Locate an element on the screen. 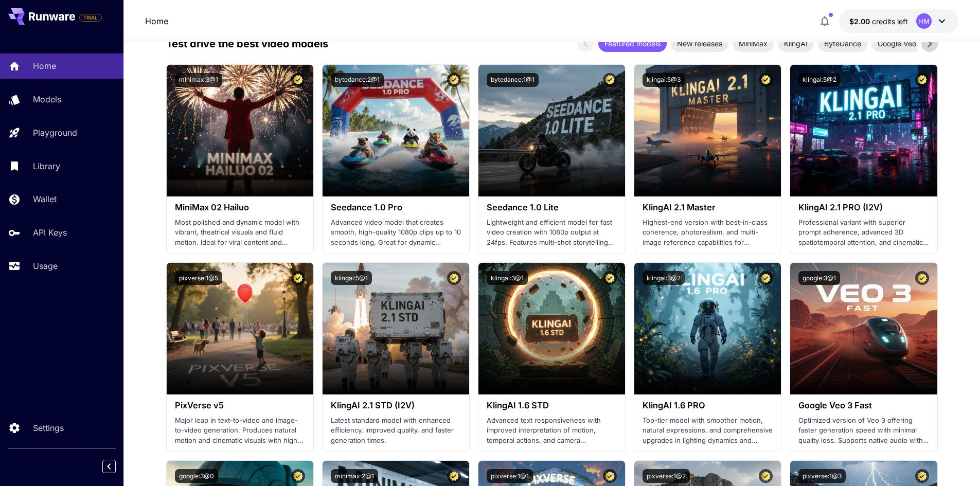 The width and height of the screenshot is (980, 486). p: Optimized version of Veo 3 offering faster generation speed with minimal quality loss. Supports n... is located at coordinates (863, 431).